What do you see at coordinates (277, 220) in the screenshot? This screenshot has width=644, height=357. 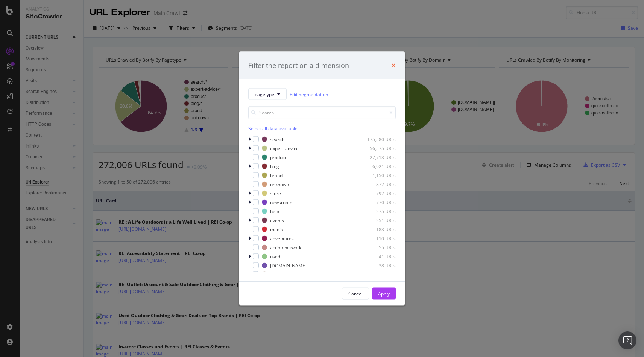 I see `div: events` at bounding box center [277, 220].